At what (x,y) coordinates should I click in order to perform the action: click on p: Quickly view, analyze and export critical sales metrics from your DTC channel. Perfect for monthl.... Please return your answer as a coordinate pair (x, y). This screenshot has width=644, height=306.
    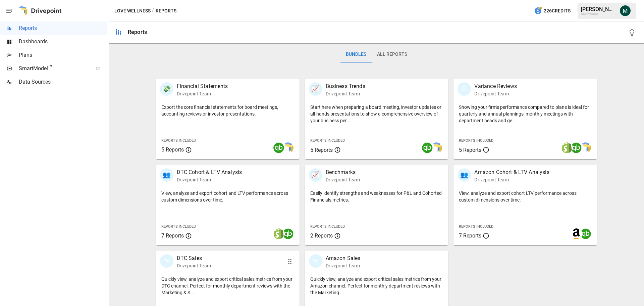
    Looking at the image, I should click on (228, 286).